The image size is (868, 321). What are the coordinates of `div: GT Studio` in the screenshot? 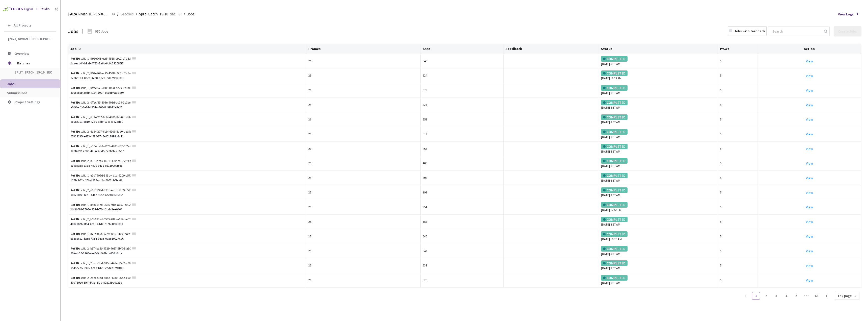 It's located at (43, 9).